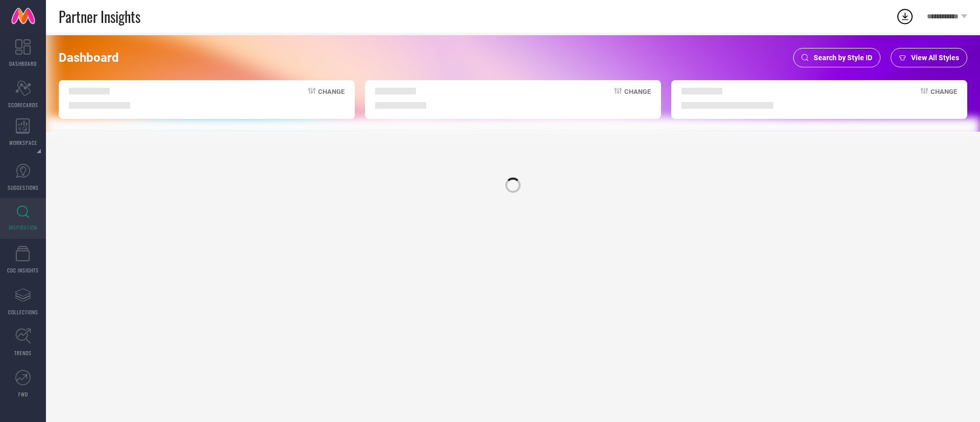  Describe the element at coordinates (23, 227) in the screenshot. I see `span: INSPIRATION` at that location.